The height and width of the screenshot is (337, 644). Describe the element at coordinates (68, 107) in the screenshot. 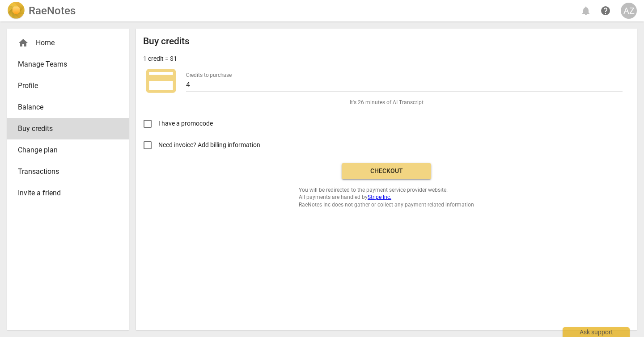

I see `a: Balance` at that location.